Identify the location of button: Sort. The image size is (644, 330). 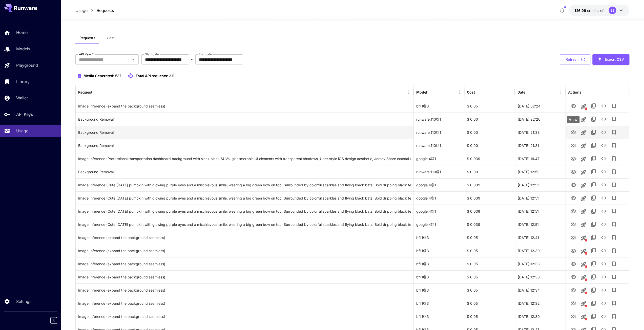
(479, 92).